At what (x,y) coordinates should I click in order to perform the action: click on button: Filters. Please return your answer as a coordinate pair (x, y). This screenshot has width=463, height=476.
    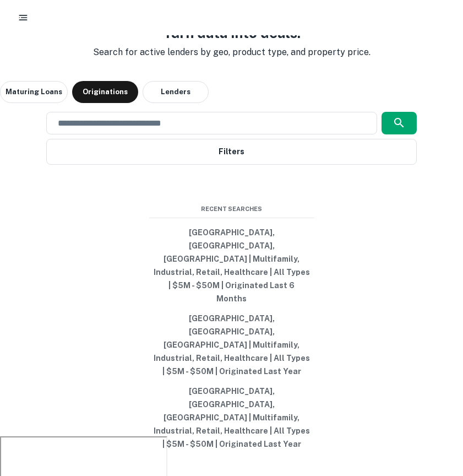
    Looking at the image, I should click on (232, 151).